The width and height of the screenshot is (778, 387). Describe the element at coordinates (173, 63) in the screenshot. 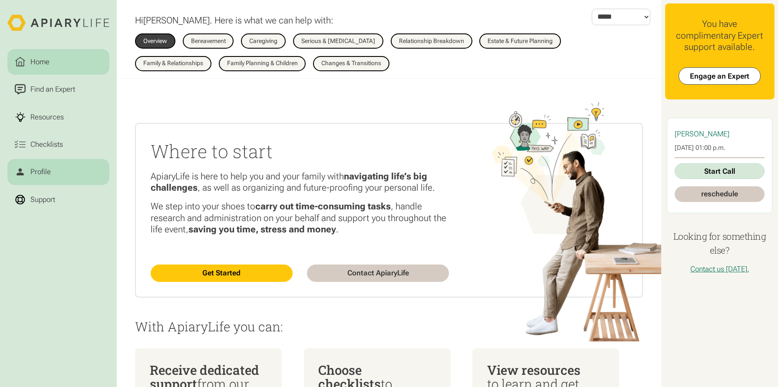

I see `a: Family & Relationships` at that location.